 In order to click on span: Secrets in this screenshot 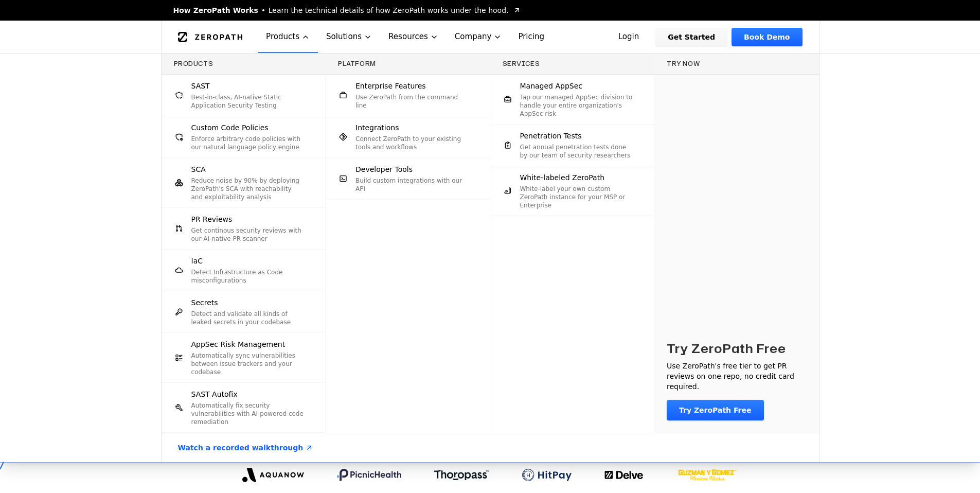, I will do `click(205, 302)`.